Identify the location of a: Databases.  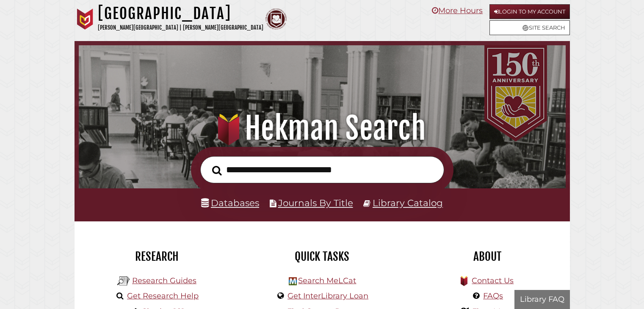
(230, 203).